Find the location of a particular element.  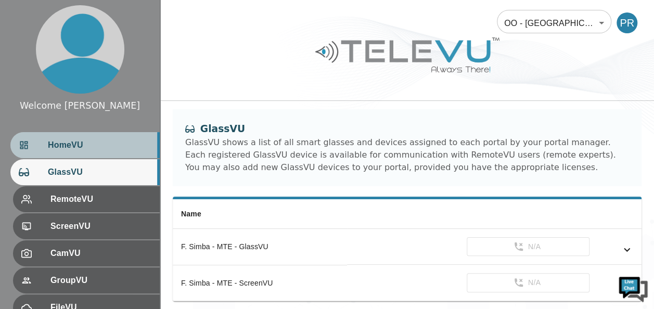

span: GroupVU is located at coordinates (101, 280).